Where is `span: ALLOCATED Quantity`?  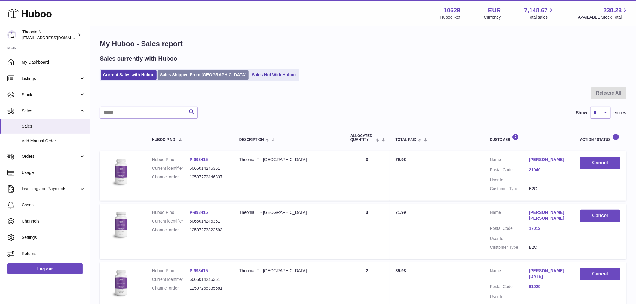
span: ALLOCATED Quantity is located at coordinates (362, 138).